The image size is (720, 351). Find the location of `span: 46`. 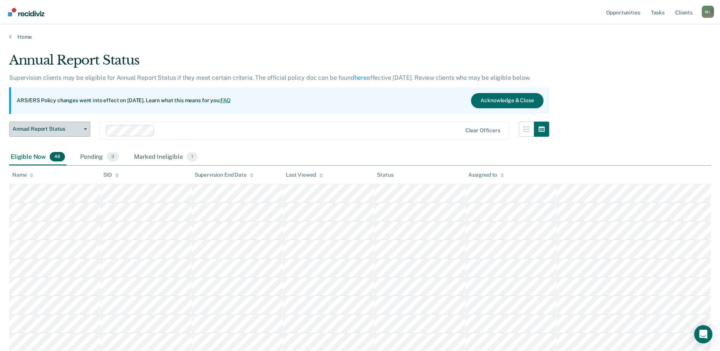

span: 46 is located at coordinates (57, 157).